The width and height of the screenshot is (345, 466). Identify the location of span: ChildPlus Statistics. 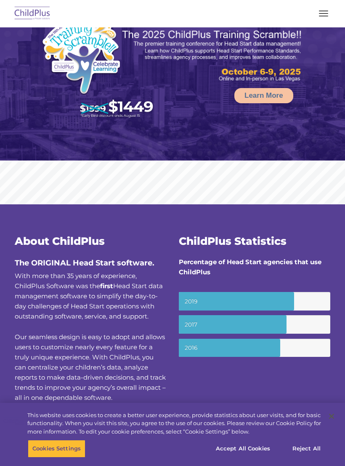
(233, 241).